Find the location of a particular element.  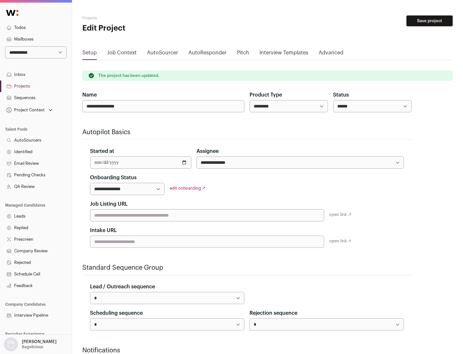

a: Setup is located at coordinates (89, 54).